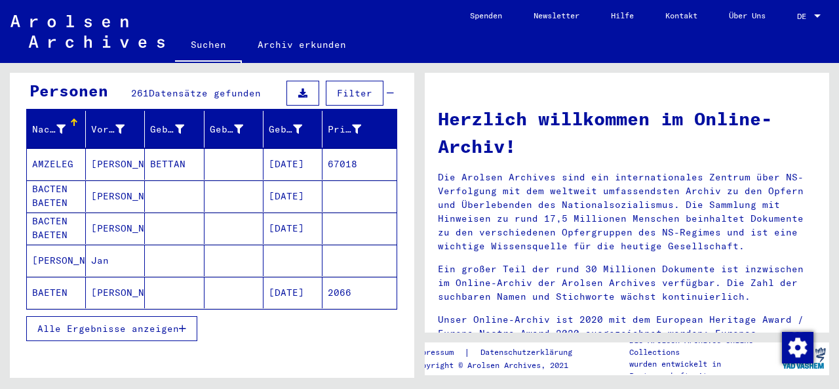 This screenshot has width=839, height=389. Describe the element at coordinates (500, 365) in the screenshot. I see `p: Copyright © Arolsen Archives, 2021` at that location.